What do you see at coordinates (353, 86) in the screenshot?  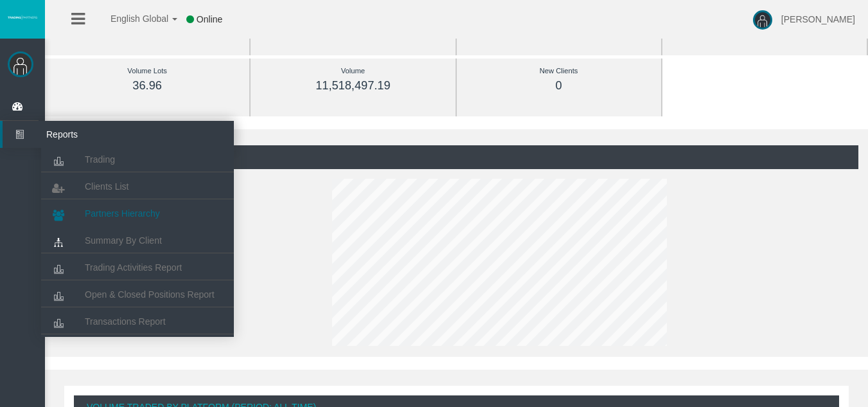 I see `div: 11,518,497.19` at bounding box center [353, 86].